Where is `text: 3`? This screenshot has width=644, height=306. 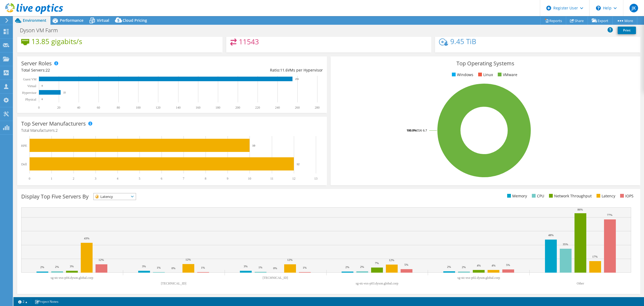 text: 3 is located at coordinates (95, 178).